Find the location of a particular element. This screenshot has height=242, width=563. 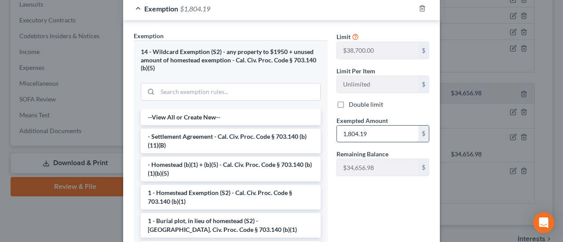

span: $1,804.19 is located at coordinates (195, 8).